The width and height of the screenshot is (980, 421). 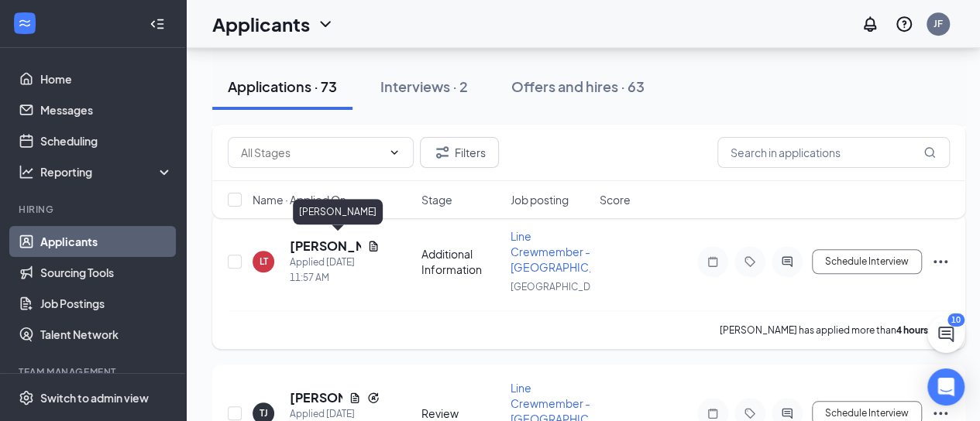 I want to click on input: Search in applications, so click(x=833, y=152).